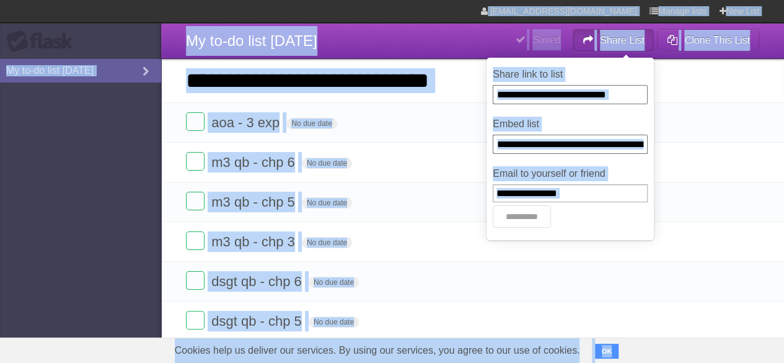  What do you see at coordinates (255, 201) in the screenshot?
I see `span: m3 qb - chp 5` at bounding box center [255, 201].